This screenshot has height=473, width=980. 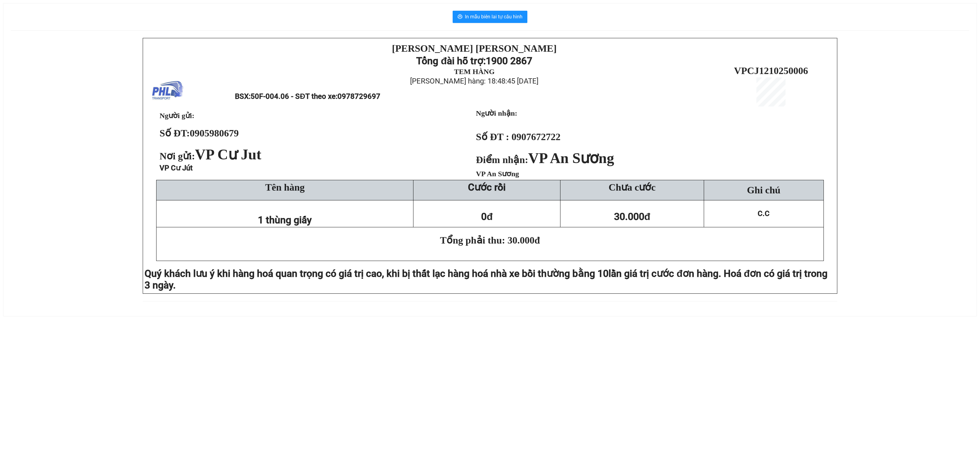 I want to click on strong: Cước rồi, so click(x=486, y=187).